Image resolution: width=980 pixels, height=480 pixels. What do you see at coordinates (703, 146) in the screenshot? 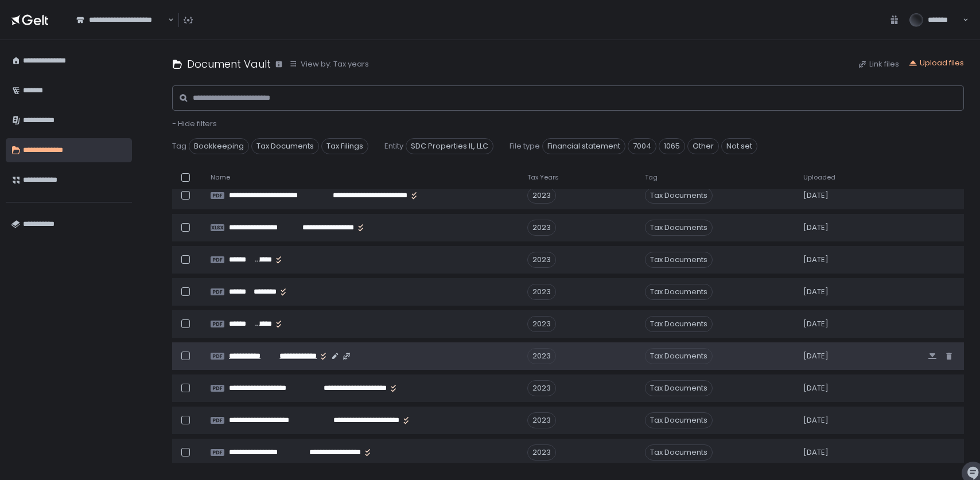
I see `span: Other` at bounding box center [703, 146].